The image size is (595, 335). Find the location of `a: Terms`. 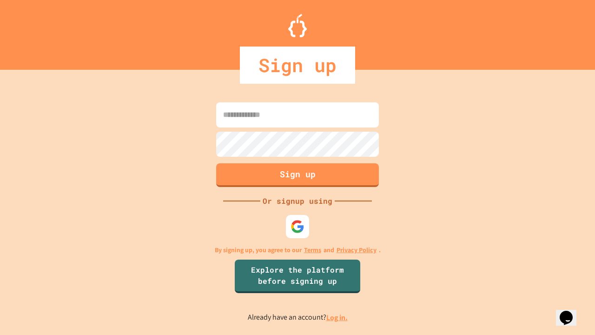

a: Terms is located at coordinates (312, 250).